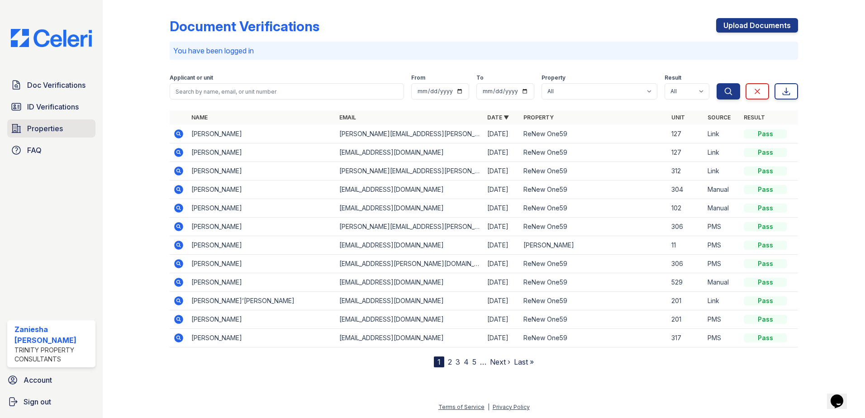  What do you see at coordinates (686, 208) in the screenshot?
I see `td: 102` at bounding box center [686, 208].